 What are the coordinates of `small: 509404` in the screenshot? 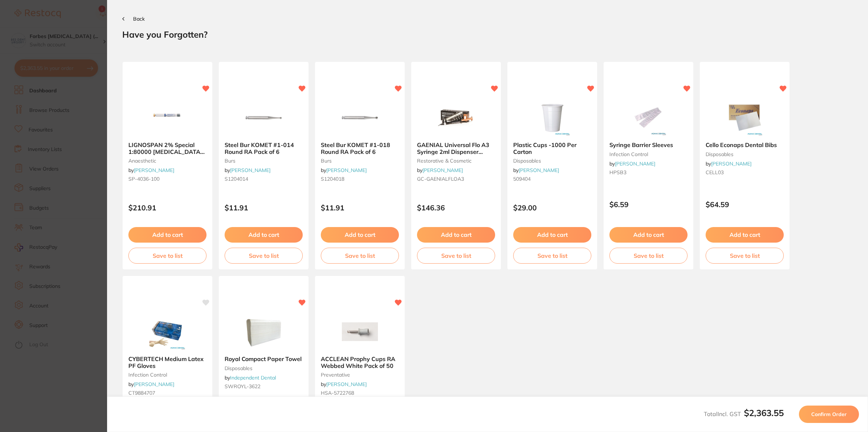 It's located at (553, 179).